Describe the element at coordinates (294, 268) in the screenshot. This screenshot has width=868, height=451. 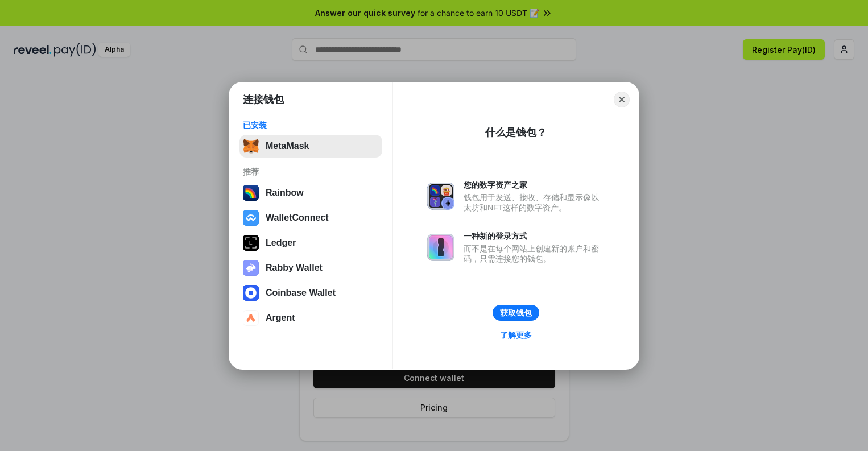
I see `div: Rabby Wallet` at that location.